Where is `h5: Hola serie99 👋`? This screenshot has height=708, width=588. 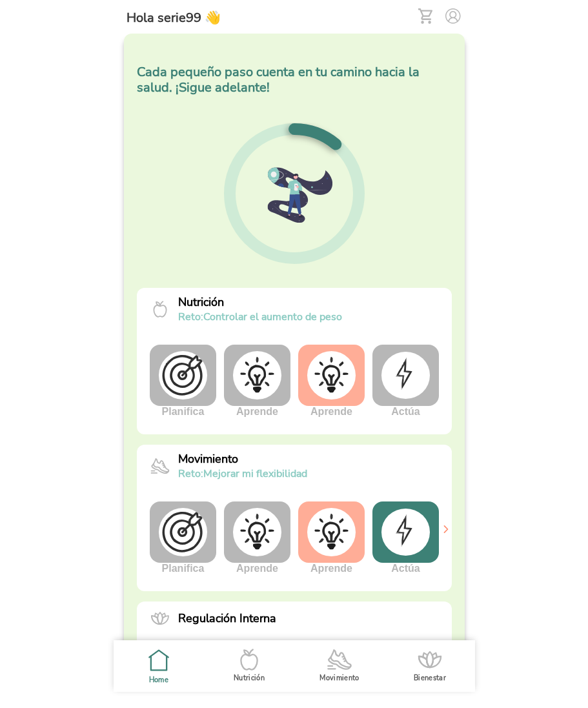
h5: Hola serie99 👋 is located at coordinates (173, 18).